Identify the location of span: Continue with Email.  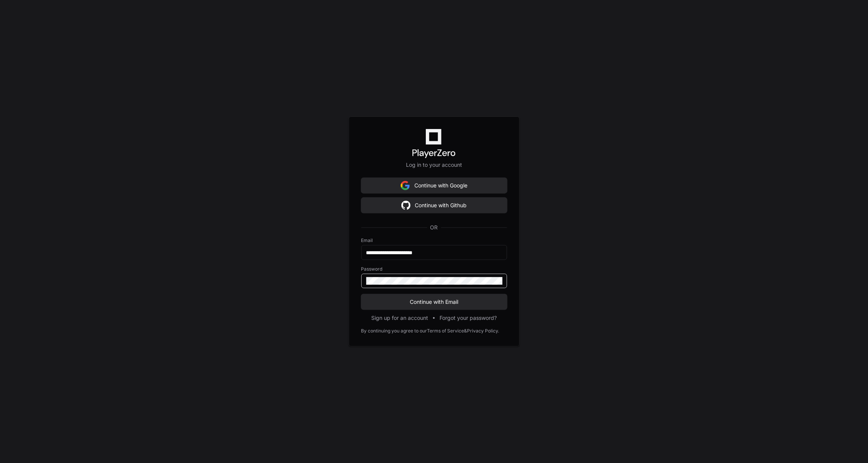
(434, 302).